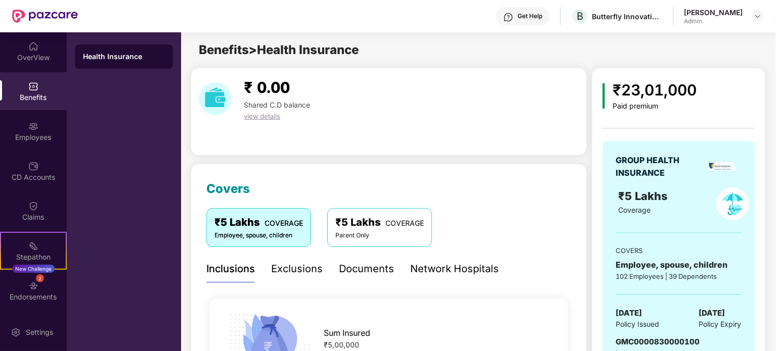 Image resolution: width=776 pixels, height=351 pixels. I want to click on span: Covers, so click(228, 189).